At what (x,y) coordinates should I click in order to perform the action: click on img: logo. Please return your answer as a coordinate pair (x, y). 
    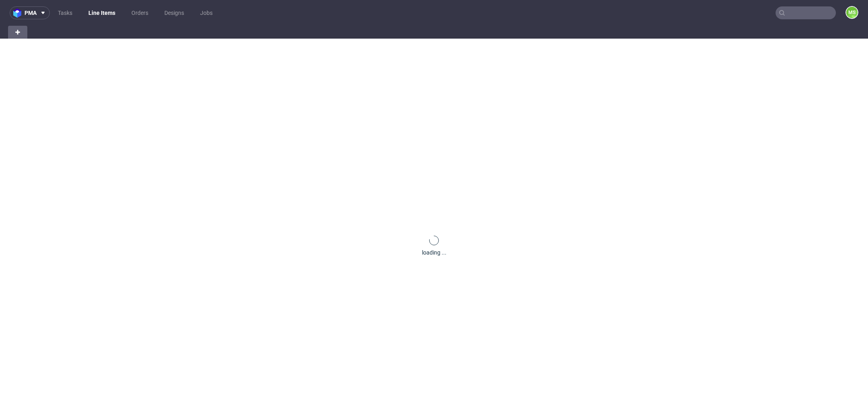
    Looking at the image, I should click on (19, 12).